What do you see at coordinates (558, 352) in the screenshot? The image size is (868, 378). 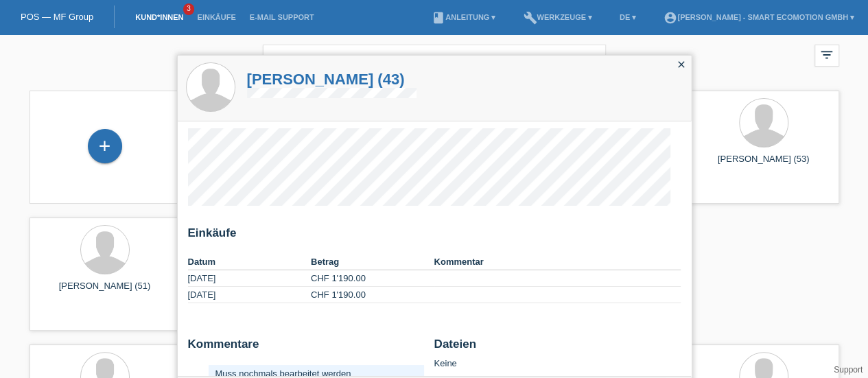 I see `div: Keine` at bounding box center [558, 352].